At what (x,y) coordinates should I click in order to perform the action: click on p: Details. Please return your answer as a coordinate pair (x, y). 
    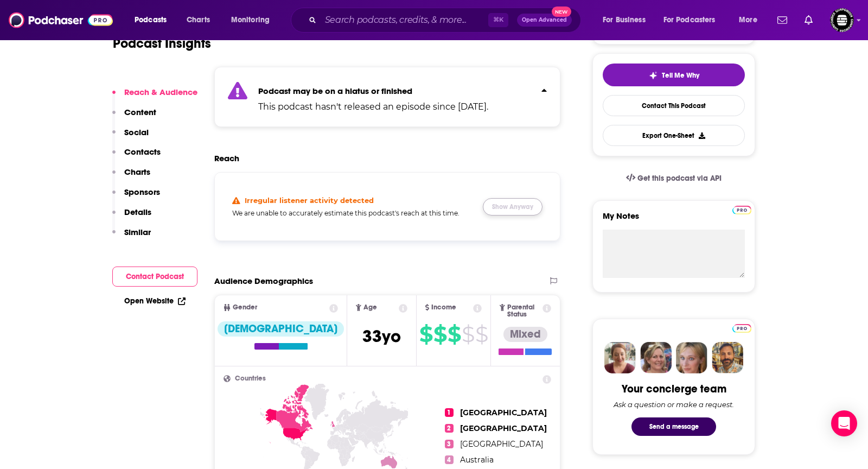
    Looking at the image, I should click on (138, 212).